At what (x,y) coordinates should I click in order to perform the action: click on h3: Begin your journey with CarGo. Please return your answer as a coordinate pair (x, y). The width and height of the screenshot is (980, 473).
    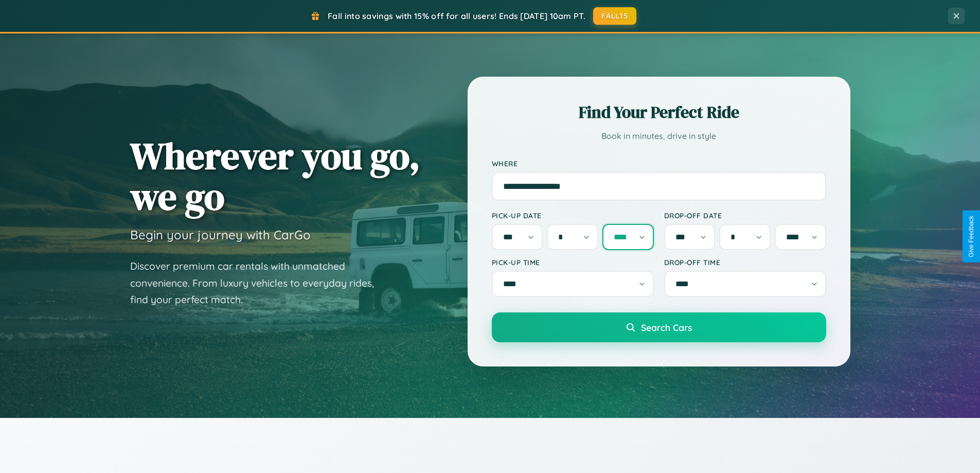
    Looking at the image, I should click on (220, 235).